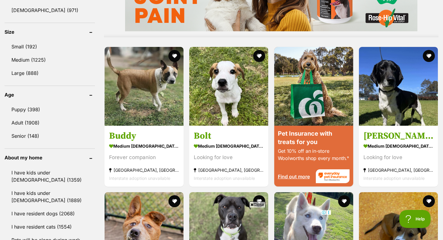  Describe the element at coordinates (229, 136) in the screenshot. I see `h3: Bolt` at that location.